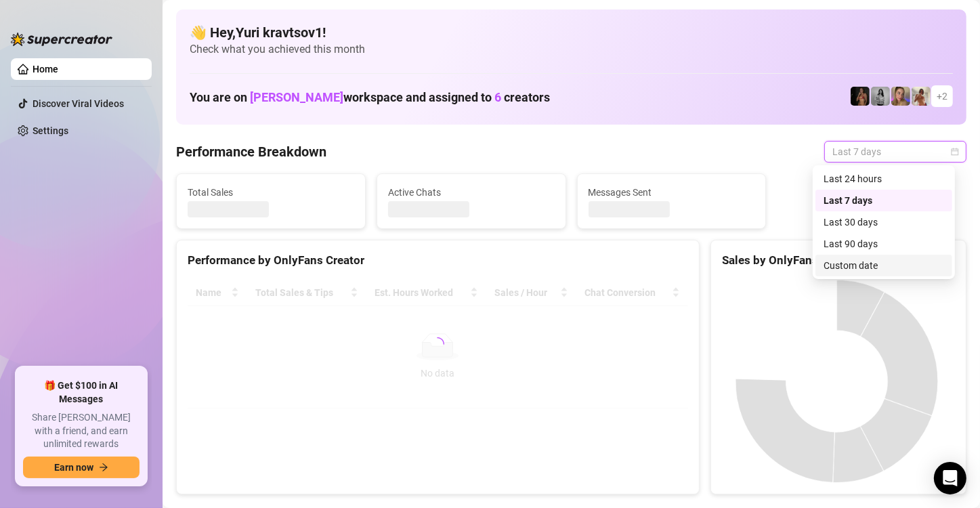 This screenshot has height=508, width=980. What do you see at coordinates (860, 96) in the screenshot?
I see `img: D` at bounding box center [860, 96].